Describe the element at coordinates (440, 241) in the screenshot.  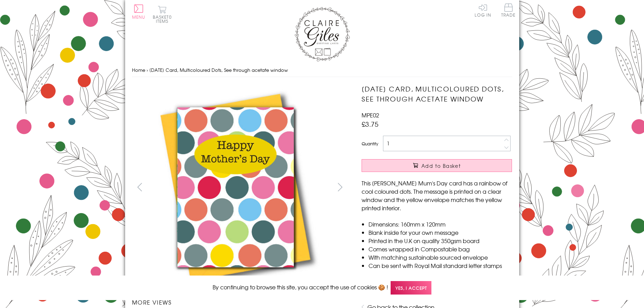
I see `li: Printed in the U.K on quality 350gsm board` at that location.